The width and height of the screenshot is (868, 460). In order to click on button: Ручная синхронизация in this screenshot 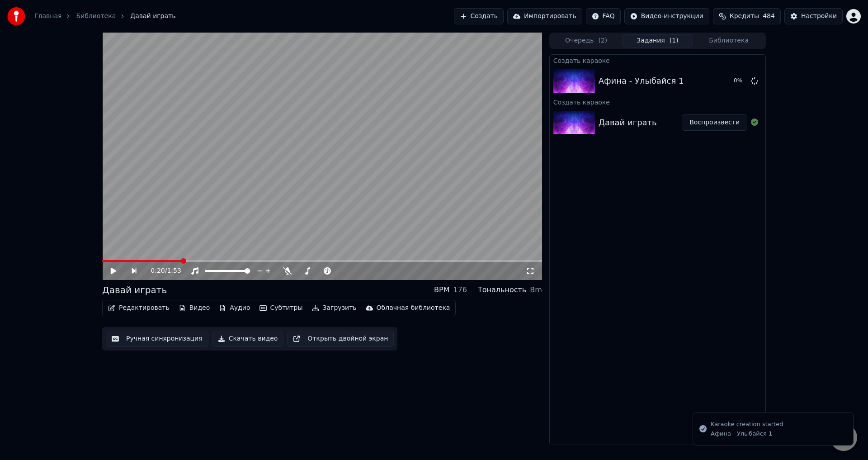, I will do `click(157, 339)`.